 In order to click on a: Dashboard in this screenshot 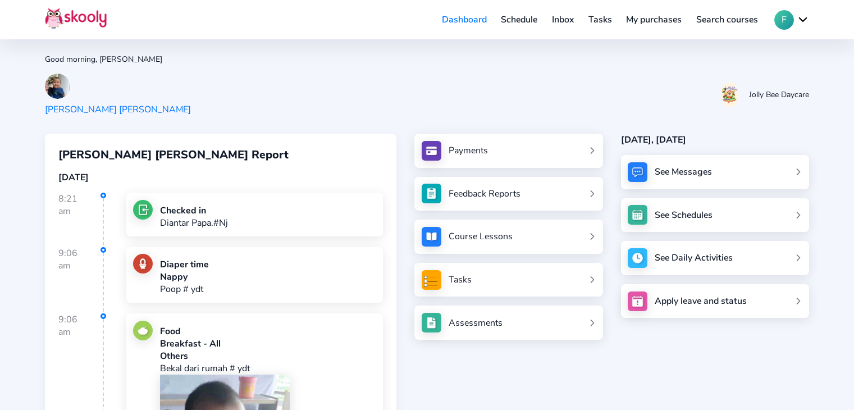, I will do `click(464, 20)`.